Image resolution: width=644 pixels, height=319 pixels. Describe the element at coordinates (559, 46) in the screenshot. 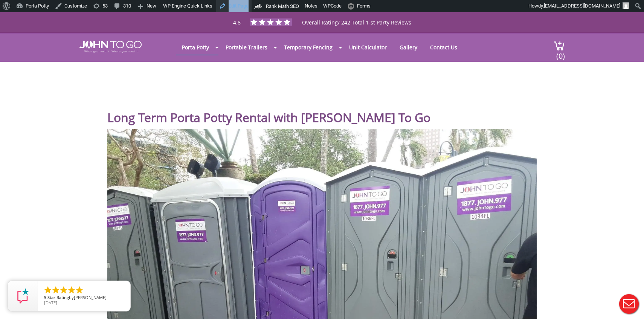

I see `img: cart a` at that location.